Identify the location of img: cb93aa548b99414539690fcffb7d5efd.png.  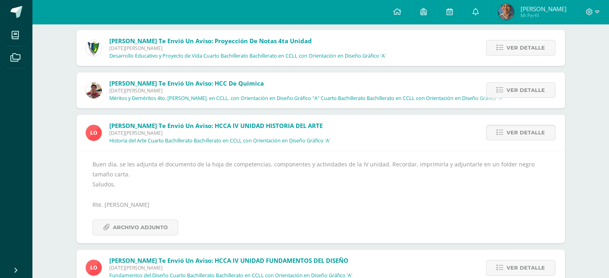
(94, 91).